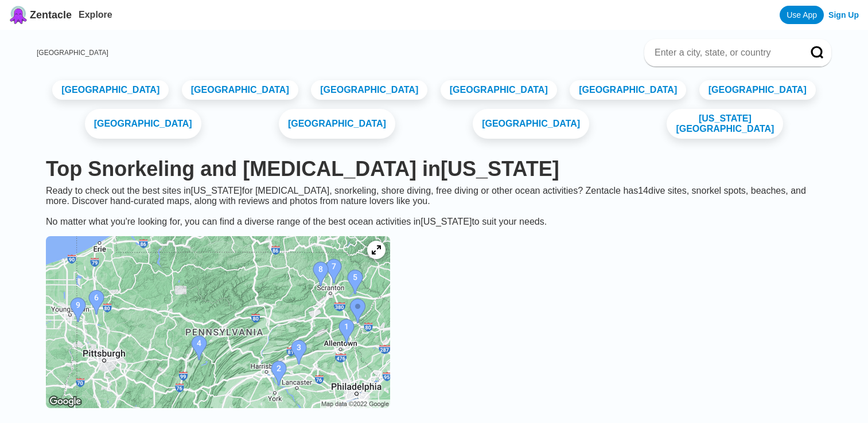  Describe the element at coordinates (18, 15) in the screenshot. I see `img: Zentacle logo` at that location.